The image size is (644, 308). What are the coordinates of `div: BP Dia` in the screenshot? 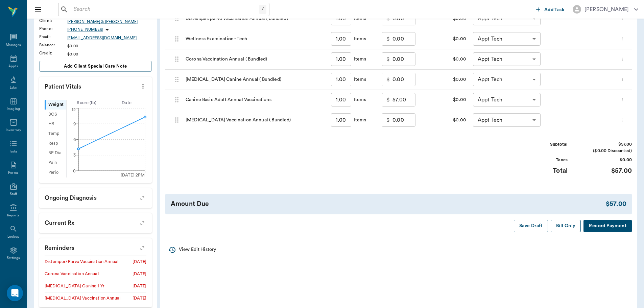 It's located at (55, 153).